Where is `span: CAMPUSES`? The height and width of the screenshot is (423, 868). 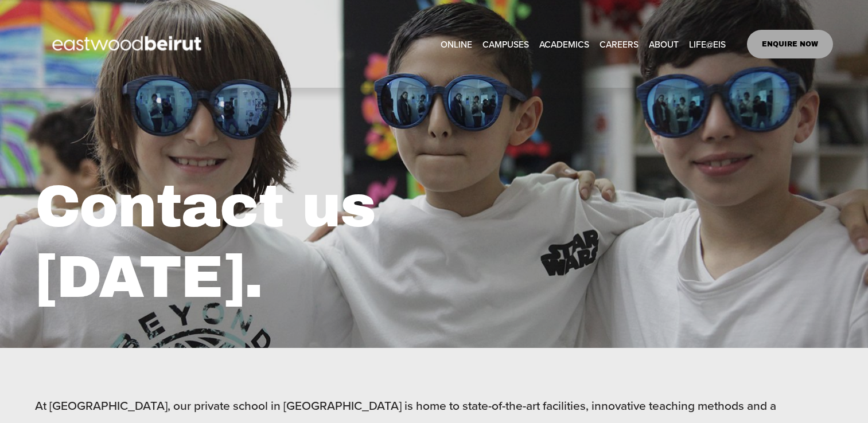
span: CAMPUSES is located at coordinates (505, 44).